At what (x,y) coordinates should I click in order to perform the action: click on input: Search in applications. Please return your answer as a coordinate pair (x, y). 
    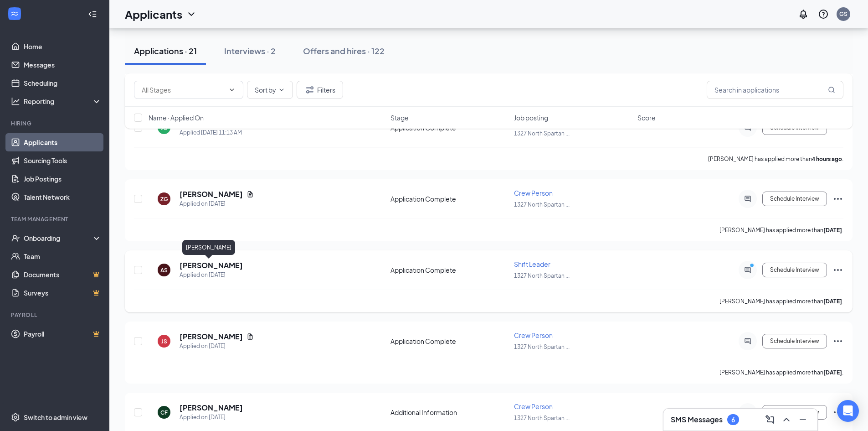
    Looking at the image, I should click on (775, 90).